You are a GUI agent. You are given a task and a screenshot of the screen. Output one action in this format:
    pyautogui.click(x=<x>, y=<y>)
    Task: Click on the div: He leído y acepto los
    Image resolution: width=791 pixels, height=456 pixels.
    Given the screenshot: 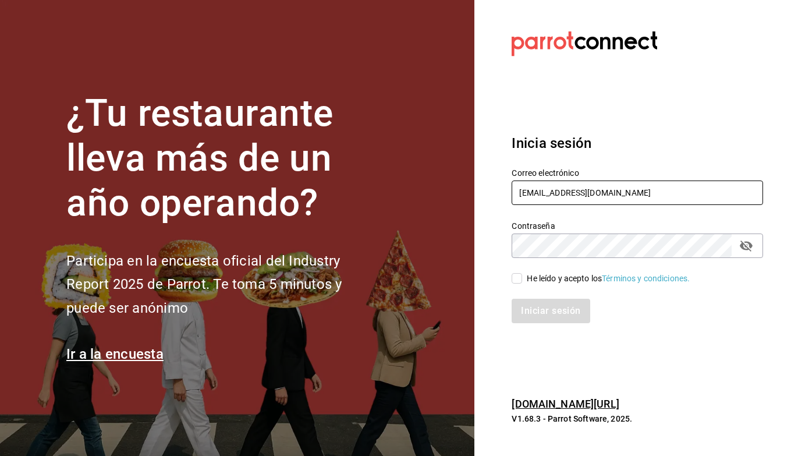 What is the action you would take?
    pyautogui.click(x=608, y=278)
    